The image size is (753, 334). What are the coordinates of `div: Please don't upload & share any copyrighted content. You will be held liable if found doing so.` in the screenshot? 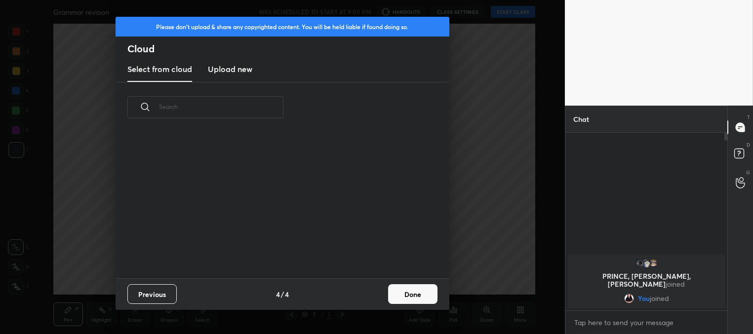 It's located at (282, 27).